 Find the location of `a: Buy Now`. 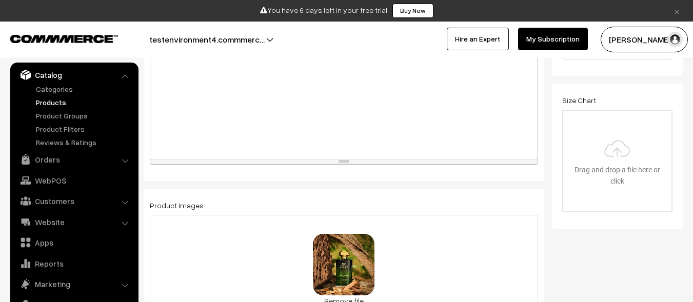

a: Buy Now is located at coordinates (413, 11).